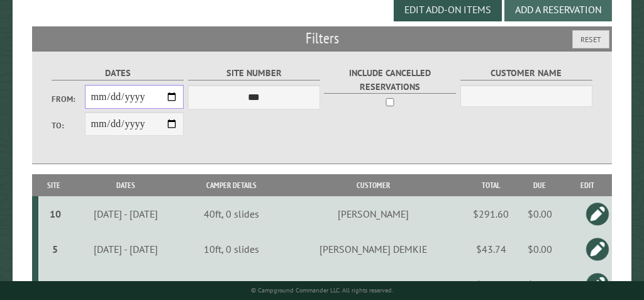  Describe the element at coordinates (55, 214) in the screenshot. I see `div: 10` at that location.